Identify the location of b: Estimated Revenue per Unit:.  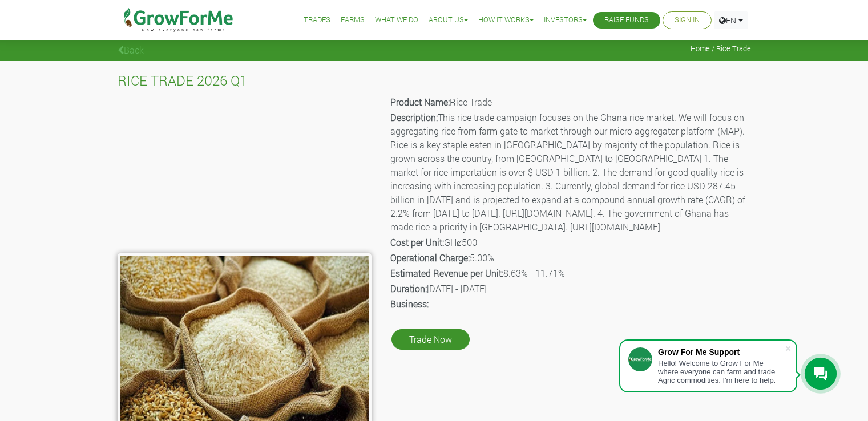
(447, 273).